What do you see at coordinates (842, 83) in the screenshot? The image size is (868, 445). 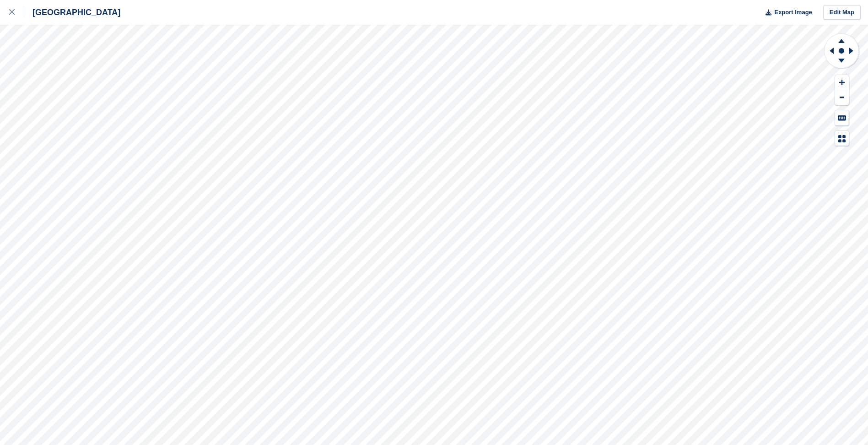 I see `button: Zoom In` at bounding box center [842, 83].